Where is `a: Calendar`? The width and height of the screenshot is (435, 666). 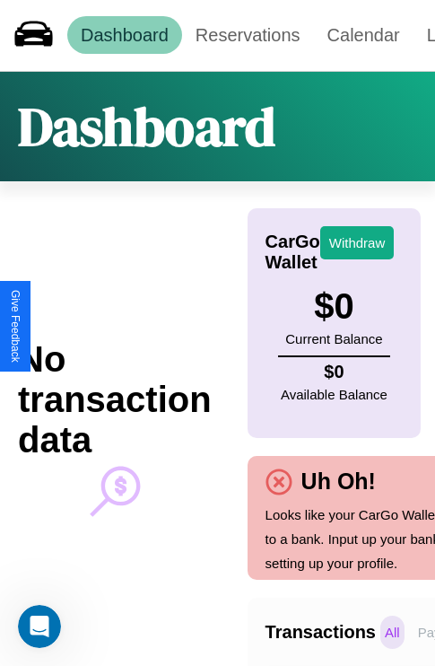
a: Calendar is located at coordinates (363, 35).